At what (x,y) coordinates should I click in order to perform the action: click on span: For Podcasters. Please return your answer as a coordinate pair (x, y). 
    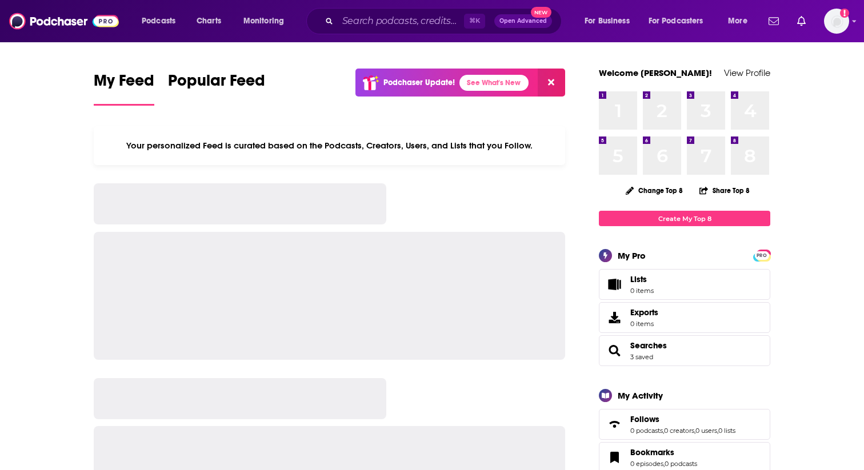
    Looking at the image, I should click on (676, 21).